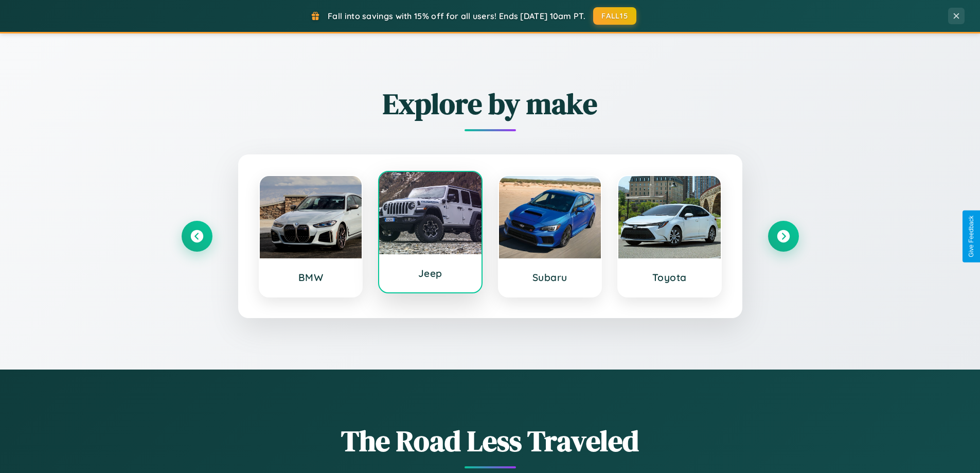  What do you see at coordinates (490, 441) in the screenshot?
I see `h1: The Road Less Traveled` at bounding box center [490, 441].